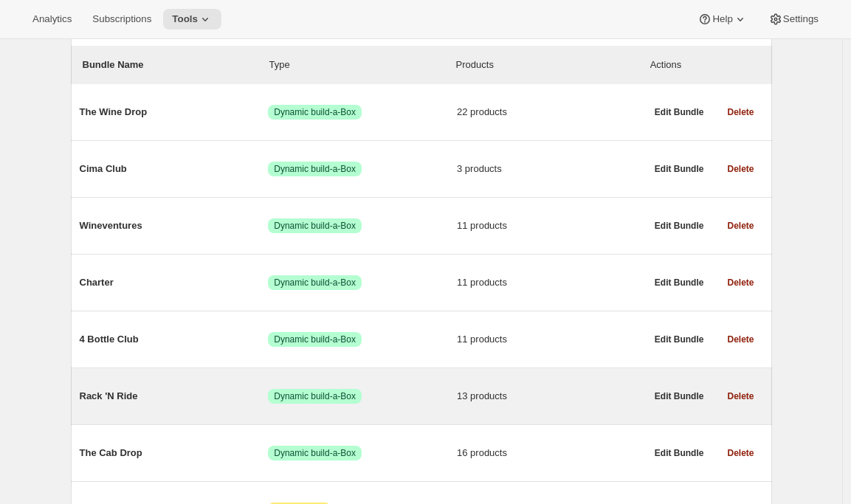 The height and width of the screenshot is (504, 851). What do you see at coordinates (551, 396) in the screenshot?
I see `span: 13 products` at bounding box center [551, 396].